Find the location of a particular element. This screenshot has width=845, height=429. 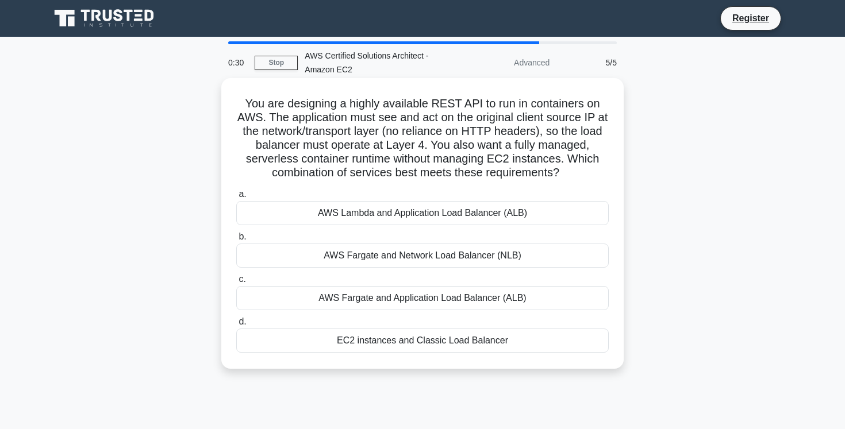

div: EC2 instances and Classic Load Balancer is located at coordinates (422, 341).